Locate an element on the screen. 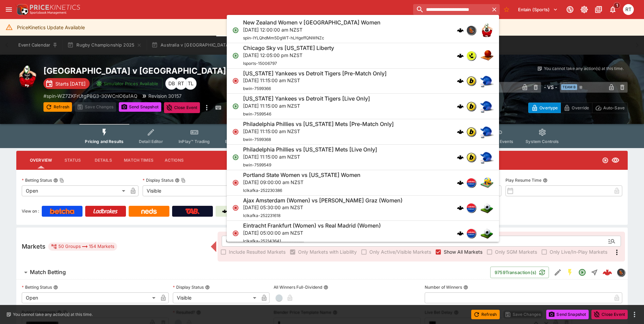 The width and height of the screenshot is (644, 324). div: PriceKinetics Update Available is located at coordinates (51, 27).